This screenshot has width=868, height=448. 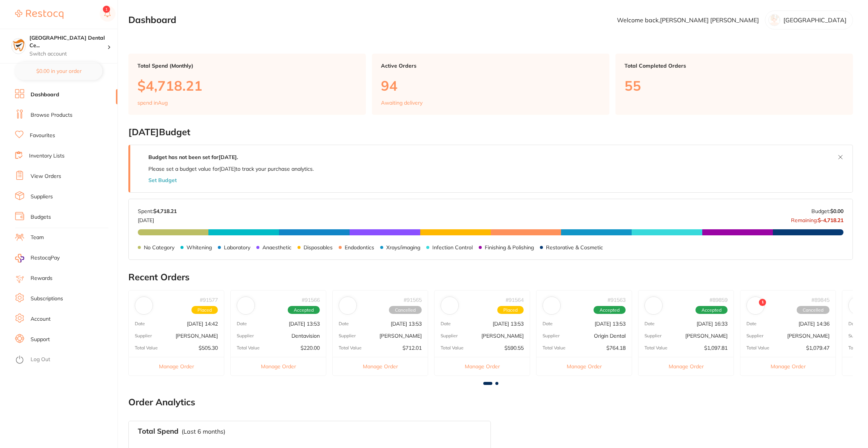 What do you see at coordinates (247, 84) in the screenshot?
I see `a: Total Spend (Monthly)$4,718.21spend inAug` at bounding box center [247, 84].